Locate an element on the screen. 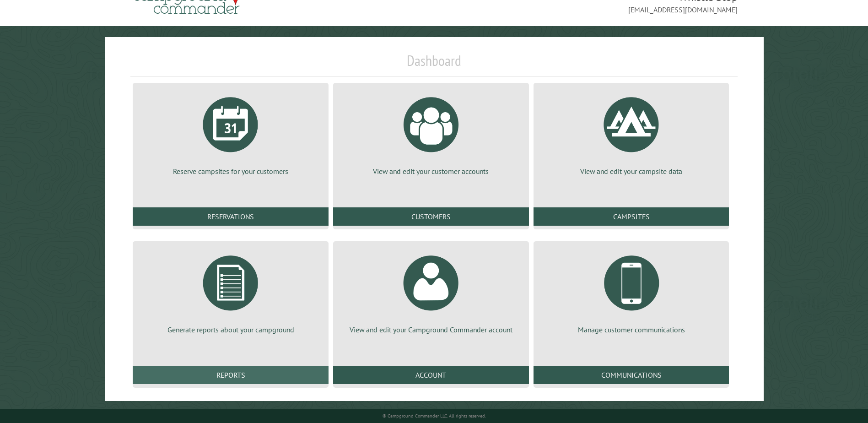  p: Manage customer communications is located at coordinates (632, 329).